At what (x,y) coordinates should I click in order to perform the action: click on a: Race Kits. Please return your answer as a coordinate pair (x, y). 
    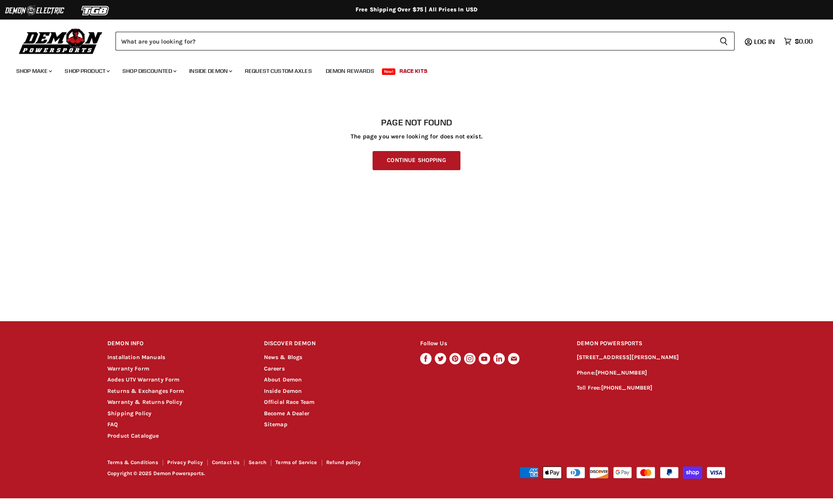
    Looking at the image, I should click on (413, 71).